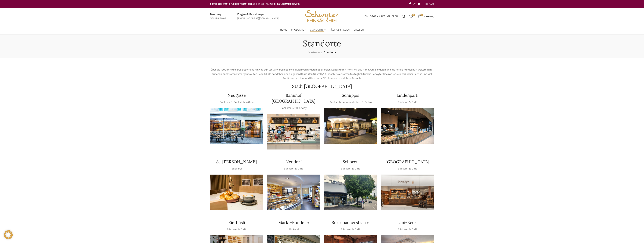  Describe the element at coordinates (237, 126) in the screenshot. I see `img: Neugasse` at that location.